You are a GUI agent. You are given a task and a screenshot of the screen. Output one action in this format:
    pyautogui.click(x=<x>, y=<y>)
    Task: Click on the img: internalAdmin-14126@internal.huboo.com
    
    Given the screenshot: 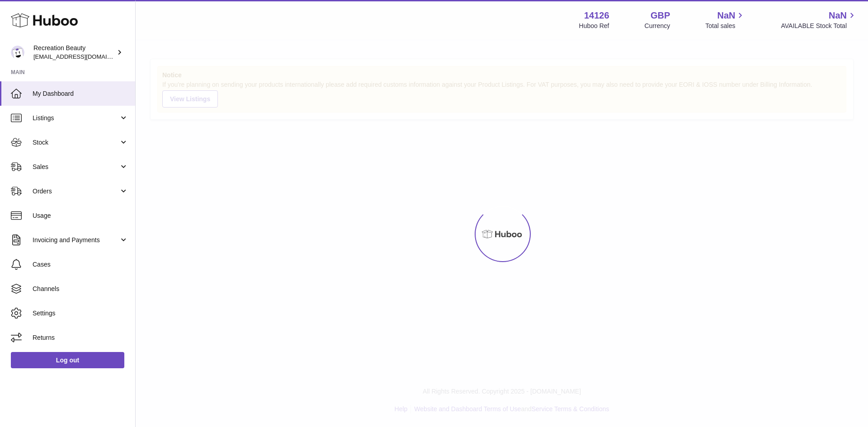 What is the action you would take?
    pyautogui.click(x=18, y=52)
    